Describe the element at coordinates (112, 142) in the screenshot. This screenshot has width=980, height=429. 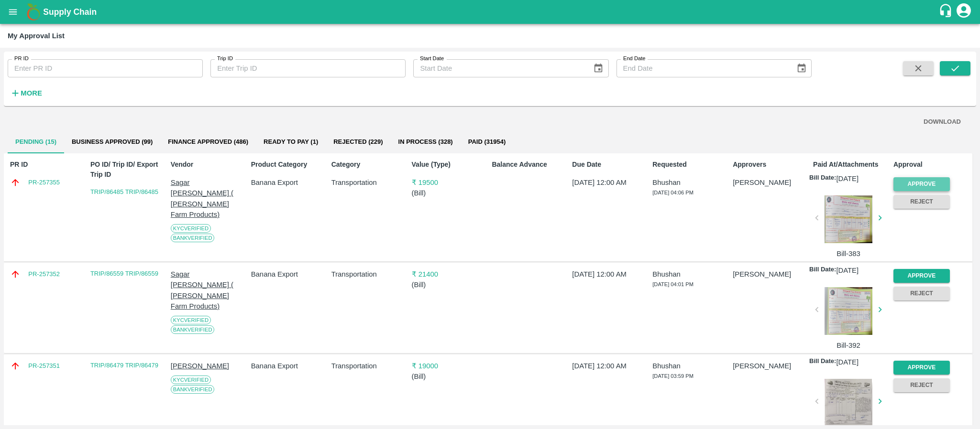
I see `button: Business Approved (99)` at that location.